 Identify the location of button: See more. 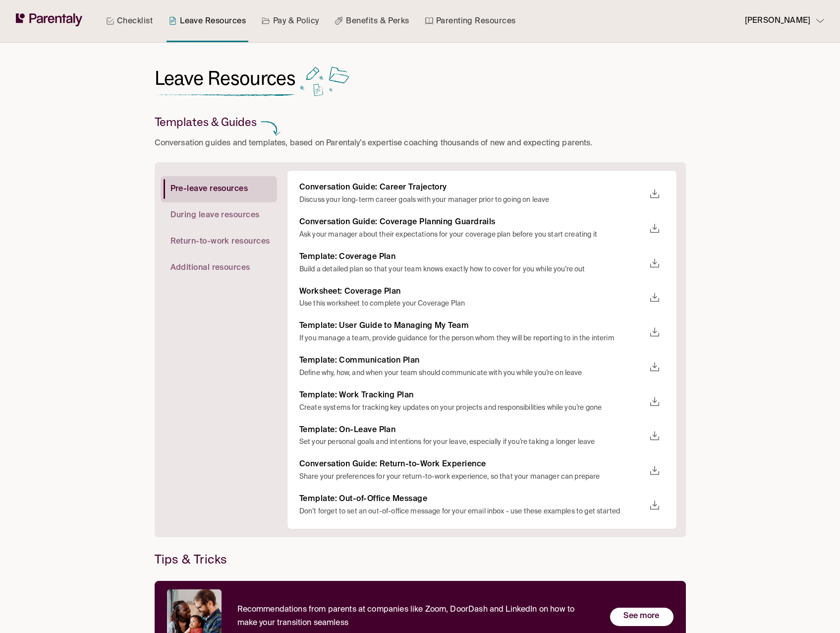
(642, 617).